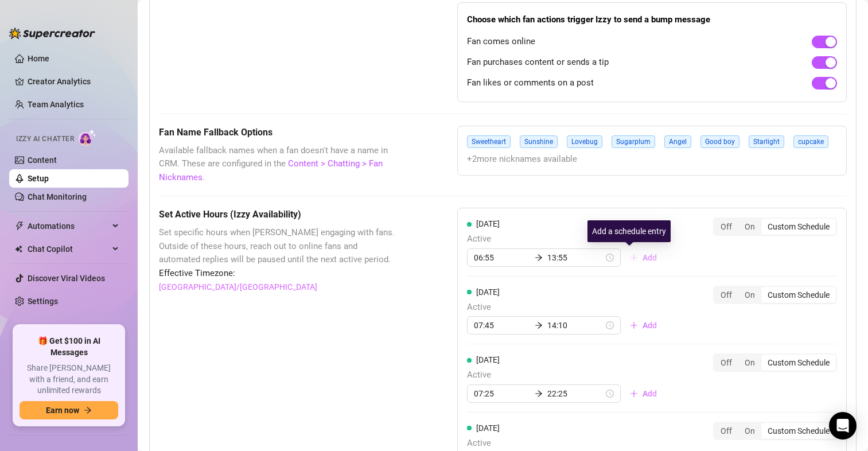 This screenshot has width=868, height=451. What do you see at coordinates (629, 232) in the screenshot?
I see `div: Add a schedule entry` at bounding box center [629, 232].